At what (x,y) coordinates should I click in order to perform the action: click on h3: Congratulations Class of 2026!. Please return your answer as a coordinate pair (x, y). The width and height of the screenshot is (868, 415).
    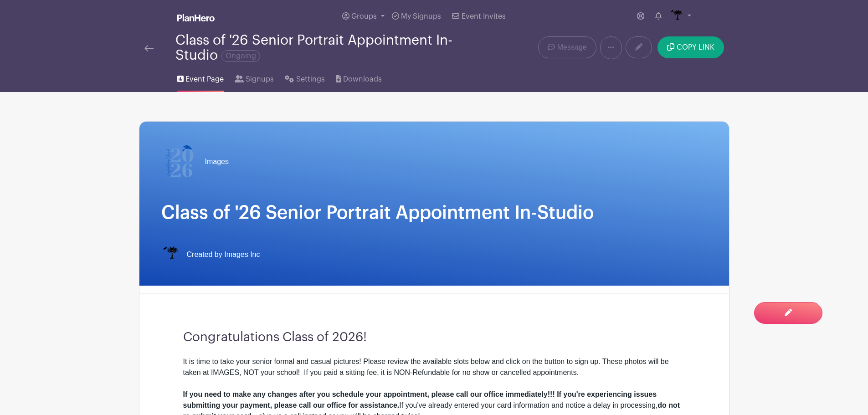
    Looking at the image, I should click on (434, 338).